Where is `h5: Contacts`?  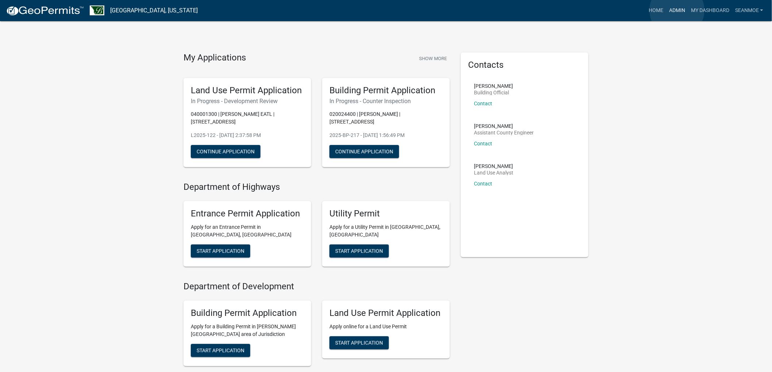 h5: Contacts is located at coordinates (525, 65).